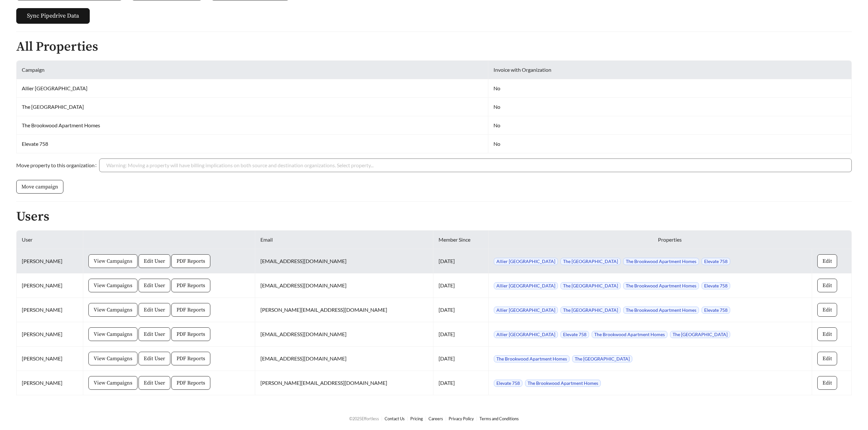  What do you see at coordinates (500, 419) in the screenshot?
I see `a: Terms and Conditions` at bounding box center [500, 419].